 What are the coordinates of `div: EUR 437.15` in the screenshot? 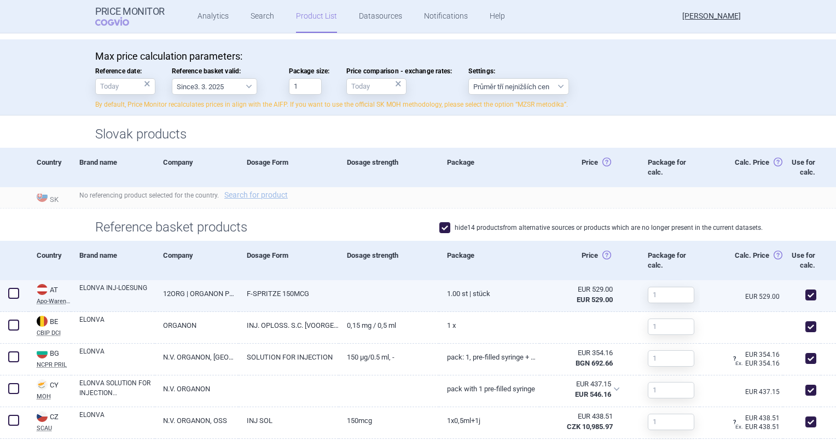 It's located at (579, 384).